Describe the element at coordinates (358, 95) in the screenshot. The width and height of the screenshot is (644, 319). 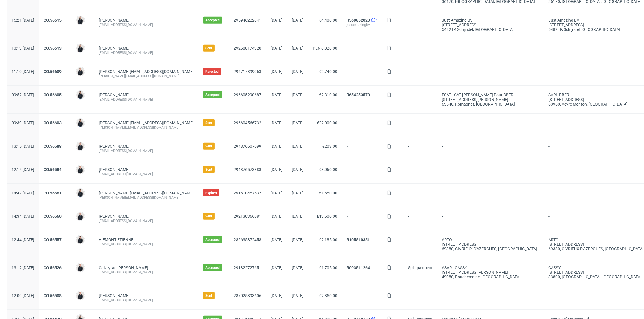
I see `a: R654253573` at that location.